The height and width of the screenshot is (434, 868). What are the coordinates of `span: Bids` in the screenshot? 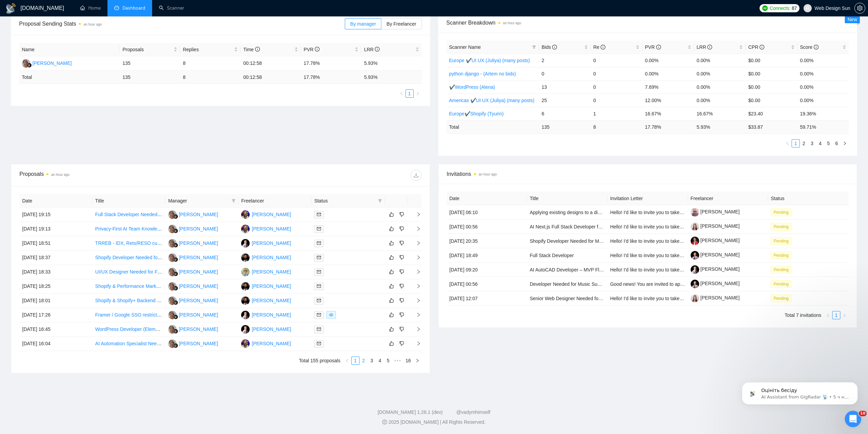 It's located at (549, 47).